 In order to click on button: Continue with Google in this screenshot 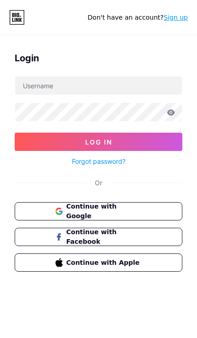, I will do `click(98, 211)`.